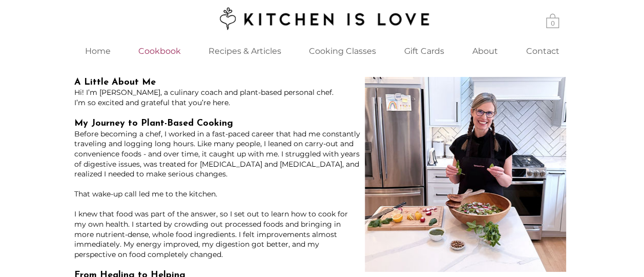 The width and height of the screenshot is (644, 277). What do you see at coordinates (466, 175) in the screenshot?
I see `img: About Author-or Intro-Jeannine kitchen_e` at bounding box center [466, 175].